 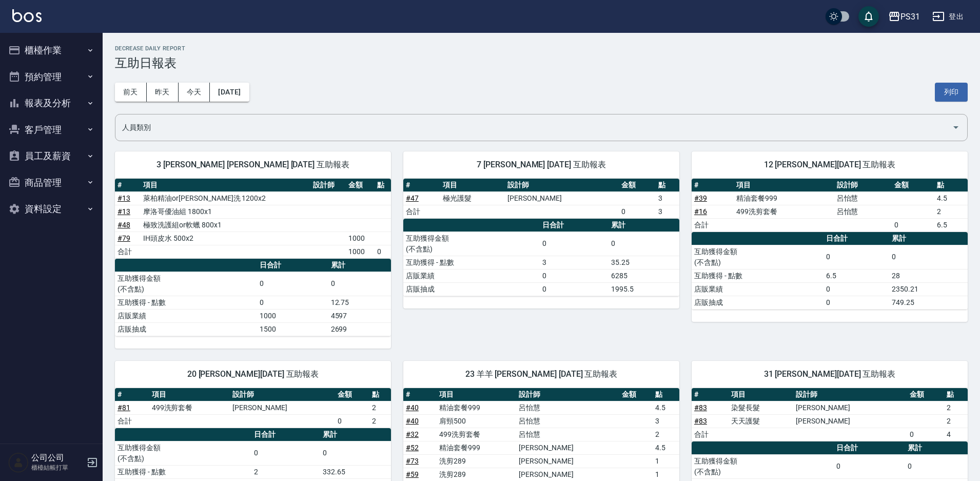 I want to click on input: 人員名稱, so click(x=533, y=127).